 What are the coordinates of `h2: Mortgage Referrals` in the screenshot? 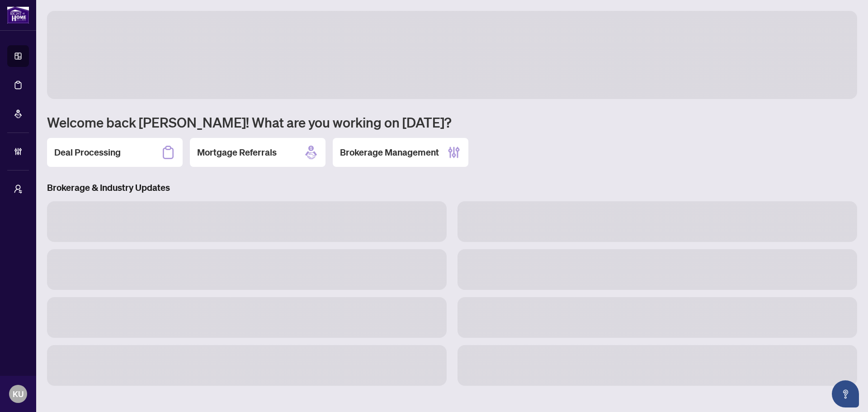 It's located at (237, 152).